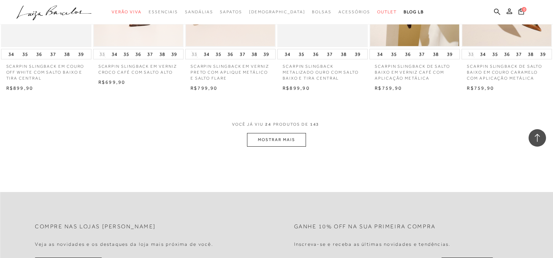 The image size is (553, 258). What do you see at coordinates (268, 124) in the screenshot?
I see `span: 24` at bounding box center [268, 124].